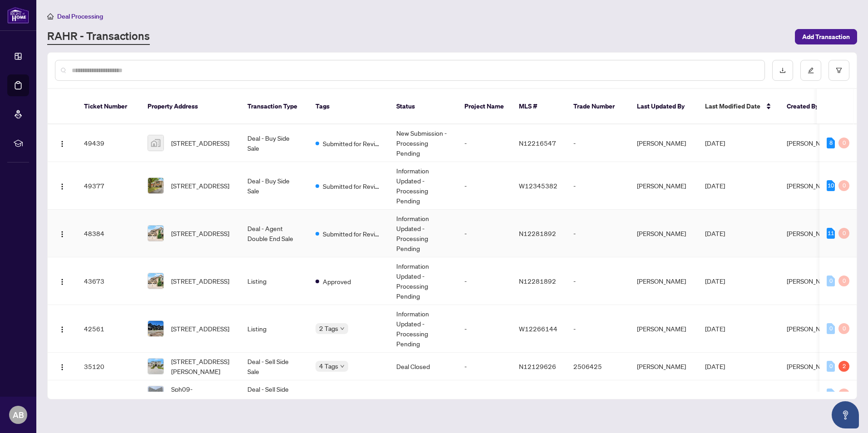 The height and width of the screenshot is (433, 868). I want to click on span: N12129626, so click(537, 366).